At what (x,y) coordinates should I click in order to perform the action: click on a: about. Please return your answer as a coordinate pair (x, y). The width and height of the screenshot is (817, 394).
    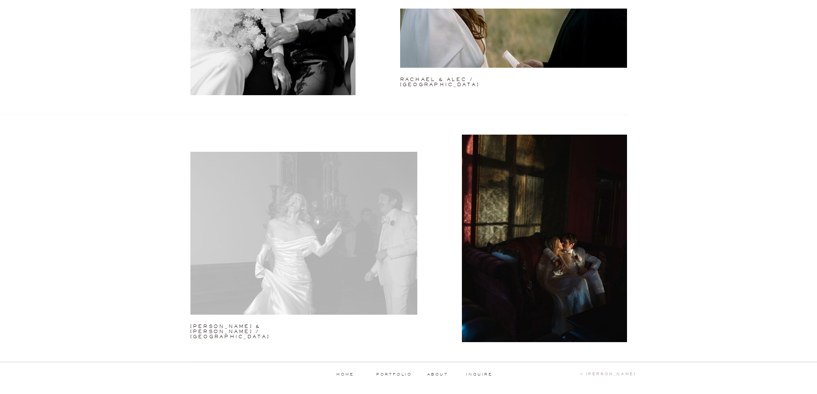
    Looking at the image, I should click on (439, 374).